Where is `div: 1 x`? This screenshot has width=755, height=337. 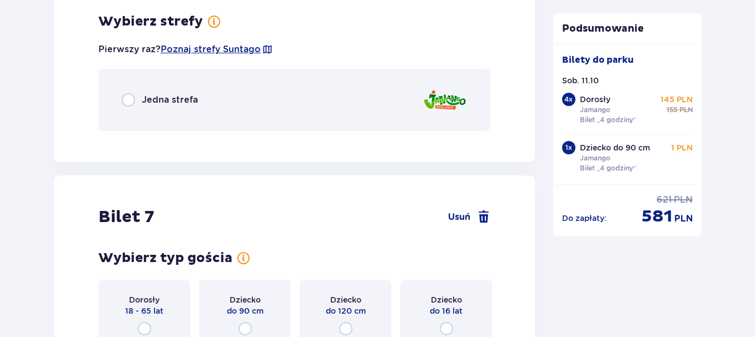 div: 1 x is located at coordinates (569, 148).